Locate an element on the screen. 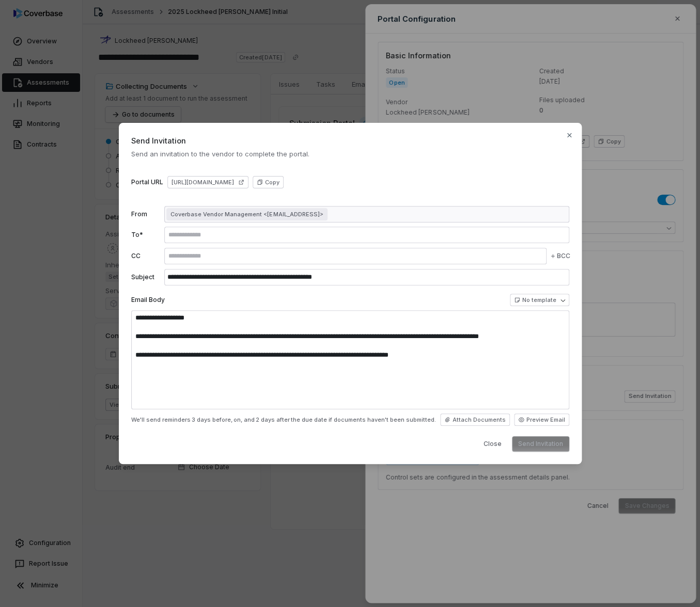 This screenshot has height=607, width=700. label: CC is located at coordinates (146, 256).